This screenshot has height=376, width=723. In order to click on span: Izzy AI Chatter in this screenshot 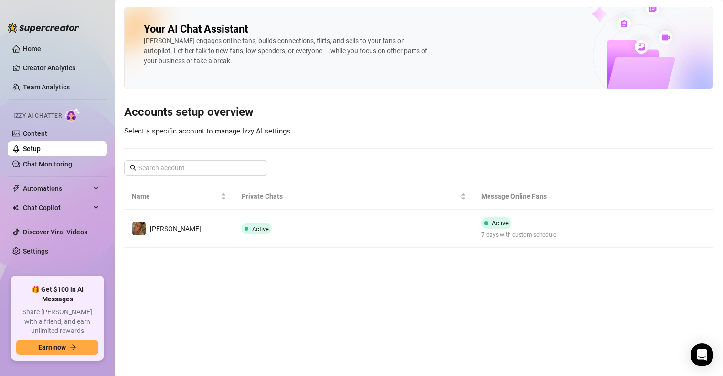, I will do `click(37, 116)`.